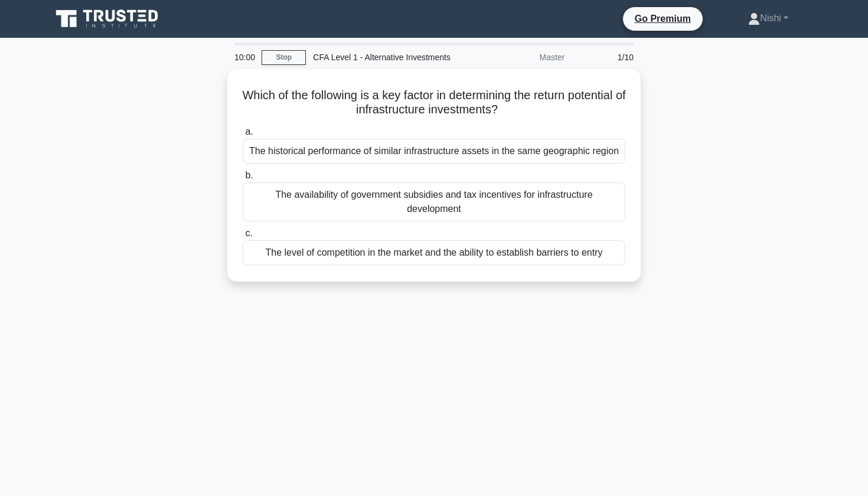 This screenshot has height=496, width=868. I want to click on div: The availability of government subsidies and tax incentives for infrastructure development, so click(434, 202).